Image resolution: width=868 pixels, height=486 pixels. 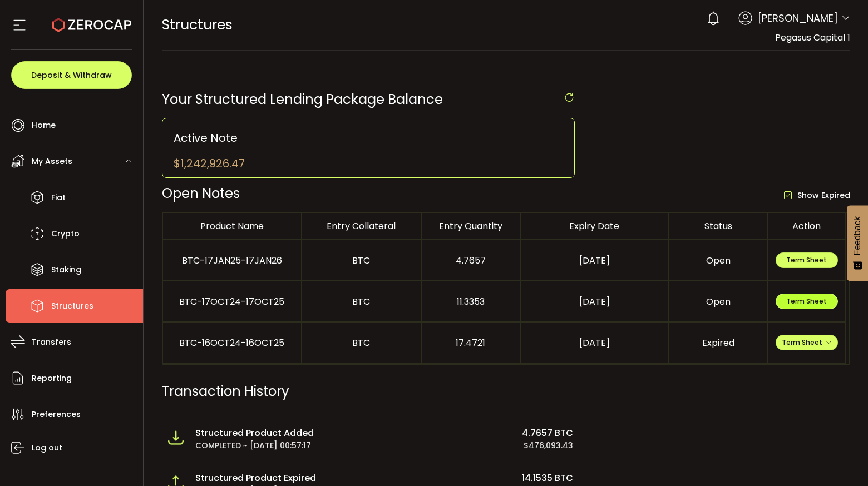 What do you see at coordinates (51, 342) in the screenshot?
I see `span: Transfers` at bounding box center [51, 342].